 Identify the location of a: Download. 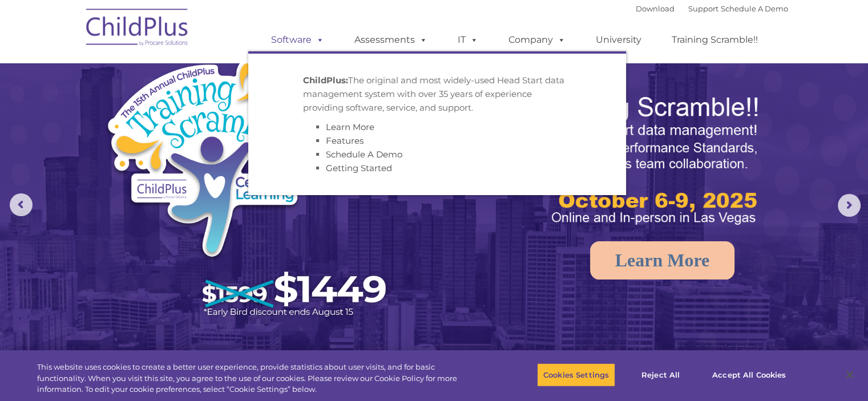
(655, 9).